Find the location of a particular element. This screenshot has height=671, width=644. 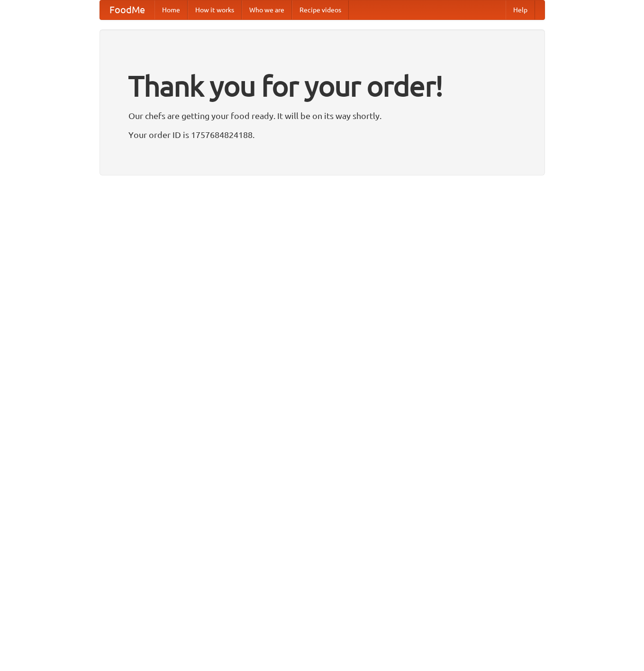

p: Our chefs are getting your food ready. It will be on its way shortly. is located at coordinates (322, 115).